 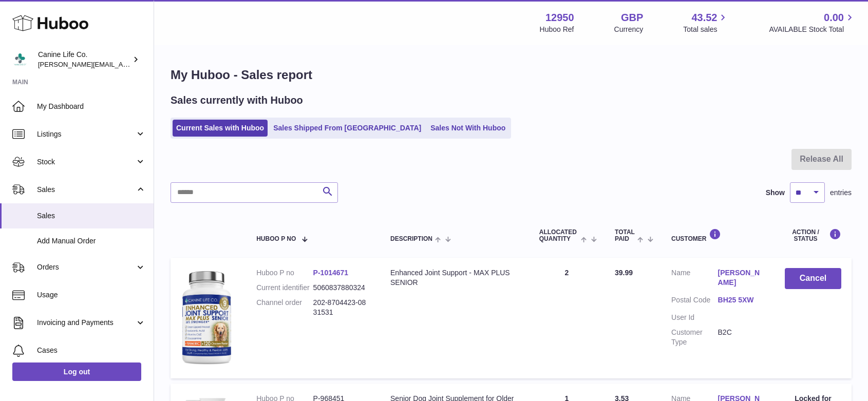 What do you see at coordinates (20, 59) in the screenshot?
I see `img: kevin@clsgltd.co.uk` at bounding box center [20, 59].